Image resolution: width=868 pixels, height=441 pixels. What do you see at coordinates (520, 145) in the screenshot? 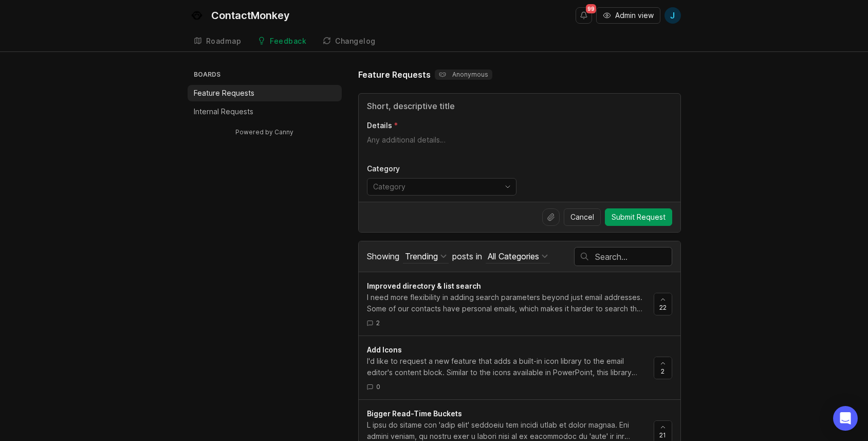
I see `textarea: Details` at bounding box center [520, 145].